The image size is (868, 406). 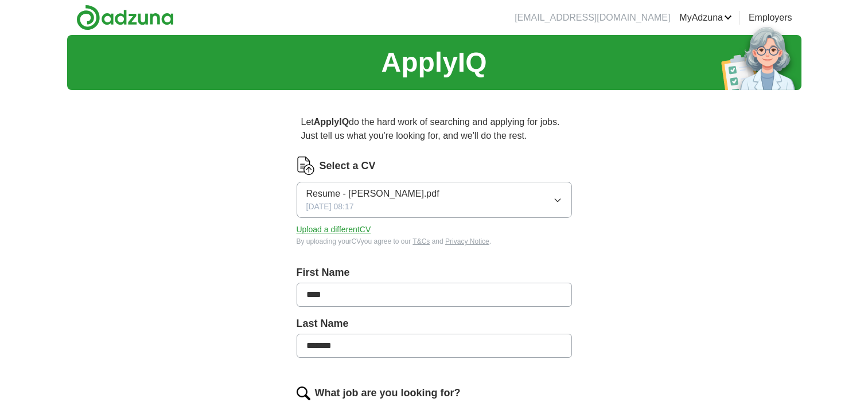 I want to click on img: Adzuna logo, so click(x=125, y=17).